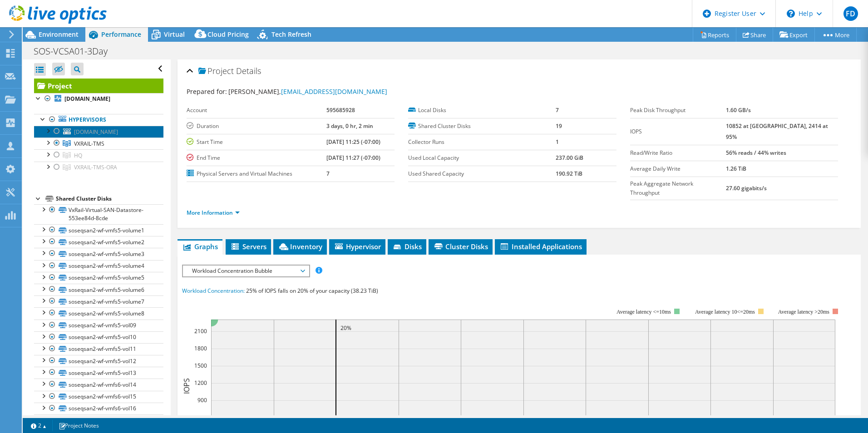 The height and width of the screenshot is (433, 868). Describe the element at coordinates (98, 420) in the screenshot. I see `a: soseqsan2-wf-vmfs6-vol17` at that location.